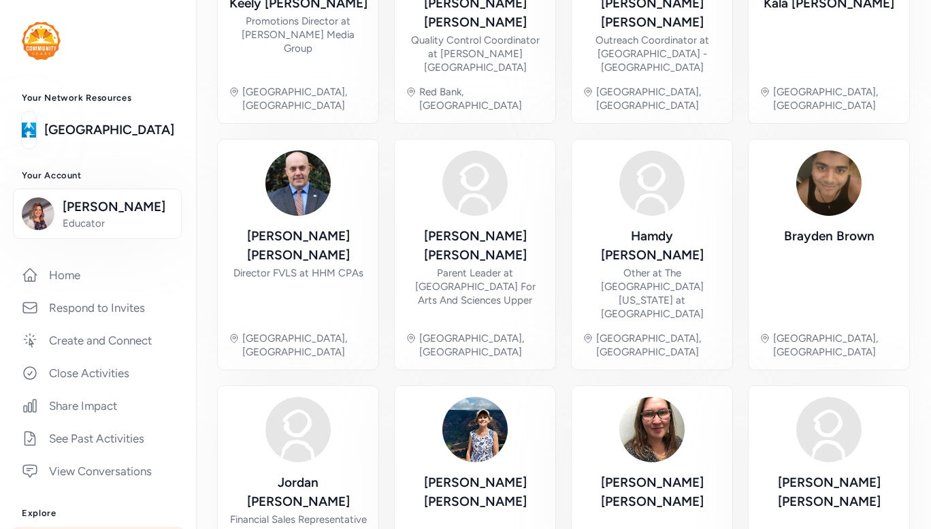  What do you see at coordinates (98, 176) in the screenshot?
I see `h3: Your Account` at bounding box center [98, 176].